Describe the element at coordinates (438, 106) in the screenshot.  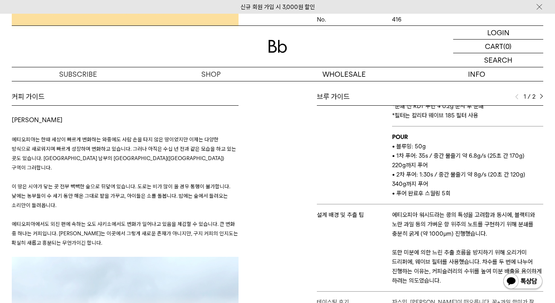
I see `span: *분쇄 전 RDT 루틴 → 0.2g 분사 후 분쇄` at that location.